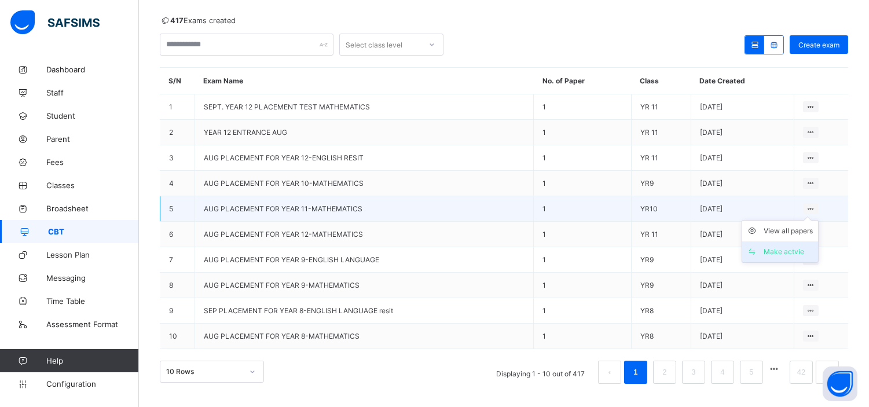 The width and height of the screenshot is (869, 407). I want to click on td: 3, so click(178, 158).